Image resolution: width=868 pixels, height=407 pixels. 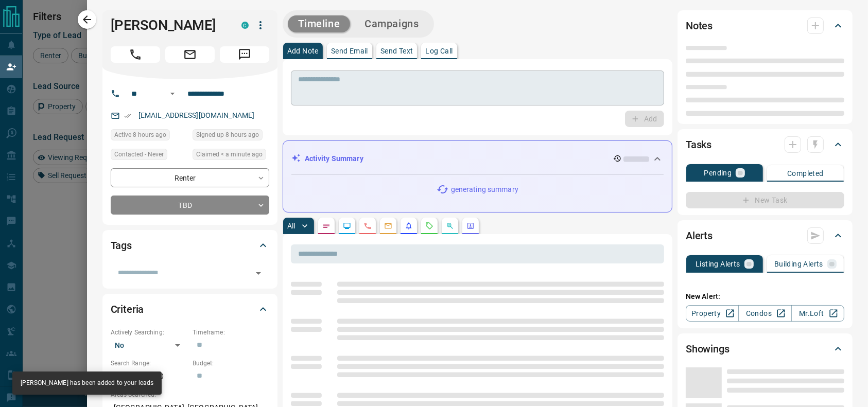 I want to click on p: $1,500 - $2,200, so click(x=149, y=376).